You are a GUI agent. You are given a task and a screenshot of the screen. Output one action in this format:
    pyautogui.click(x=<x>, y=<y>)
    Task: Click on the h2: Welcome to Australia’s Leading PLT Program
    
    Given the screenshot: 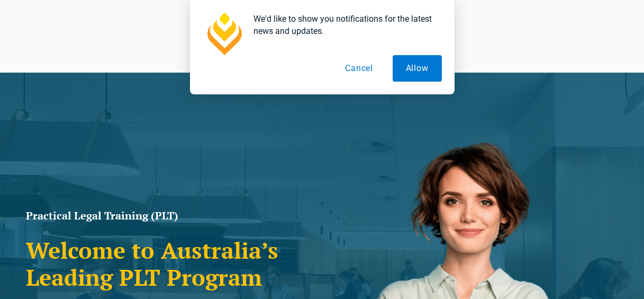 What is the action you would take?
    pyautogui.click(x=171, y=263)
    